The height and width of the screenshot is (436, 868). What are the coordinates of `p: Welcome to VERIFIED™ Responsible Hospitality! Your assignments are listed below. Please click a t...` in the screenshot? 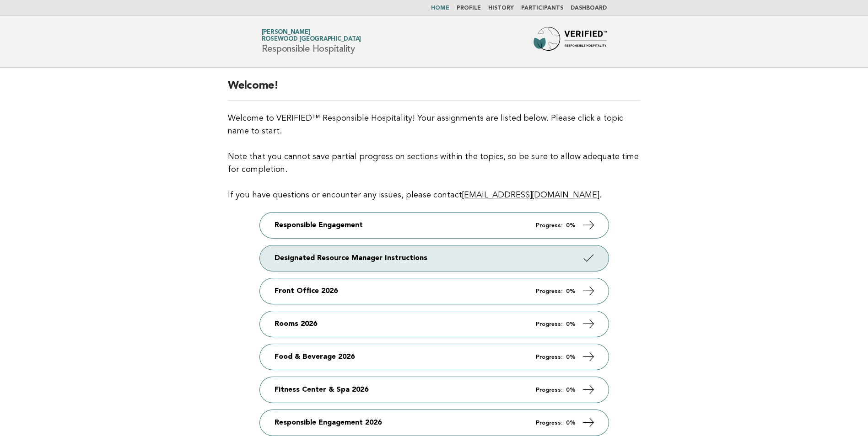 It's located at (434, 156).